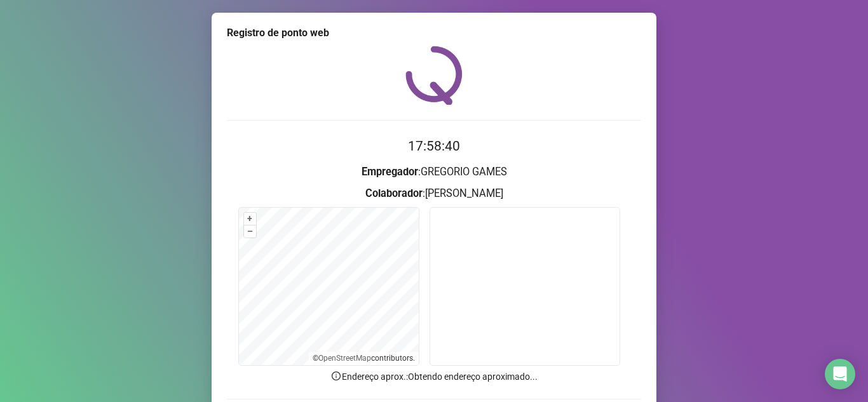  What do you see at coordinates (344, 358) in the screenshot?
I see `a: OpenStreetMap` at bounding box center [344, 358].